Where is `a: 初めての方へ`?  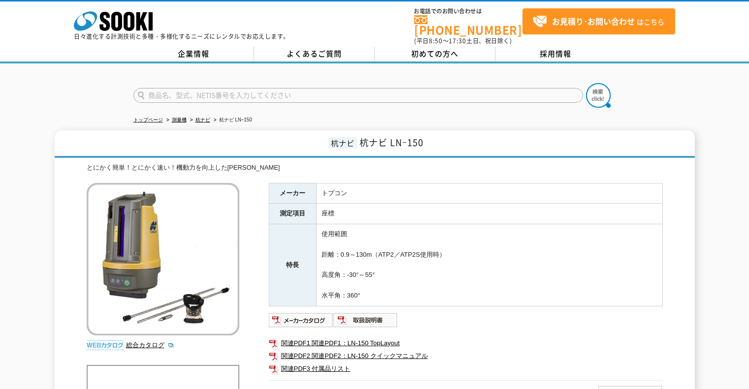 a: 初めての方へ is located at coordinates (435, 54).